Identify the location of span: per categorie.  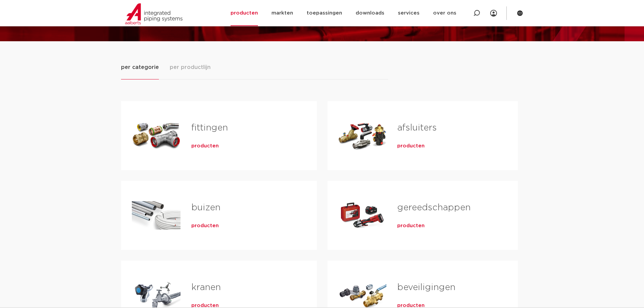
(140, 67).